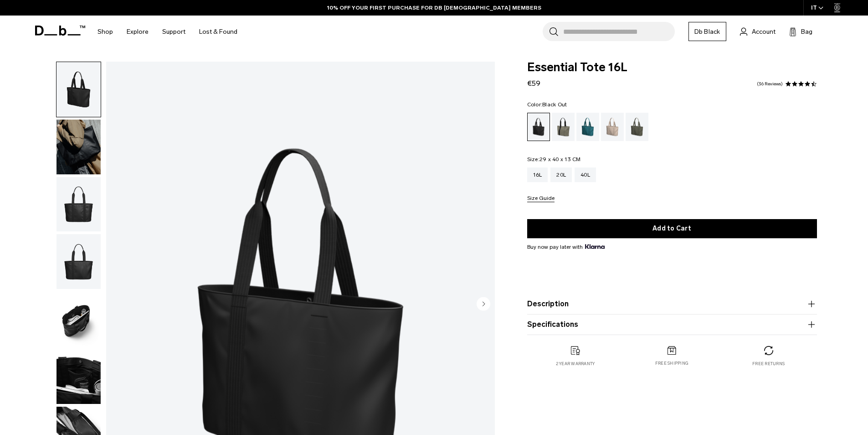 Image resolution: width=868 pixels, height=435 pixels. Describe the element at coordinates (555, 104) in the screenshot. I see `span: Black Out` at that location.